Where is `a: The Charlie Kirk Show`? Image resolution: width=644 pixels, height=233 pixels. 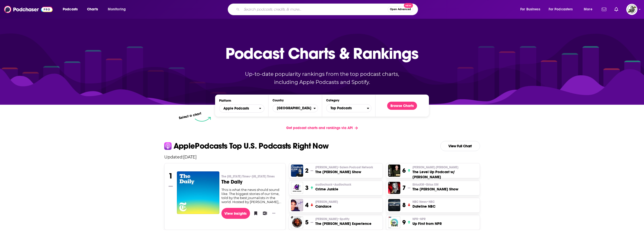
a: The Charlie Kirk Show is located at coordinates (297, 170).